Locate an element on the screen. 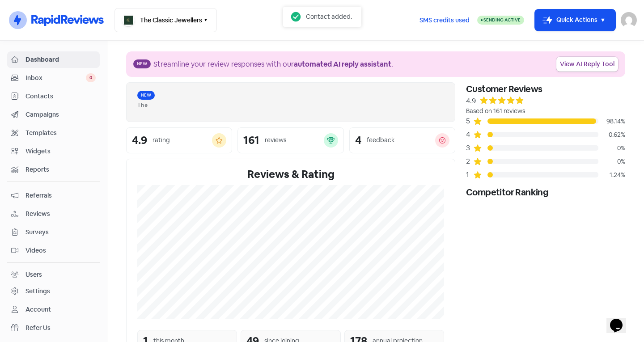  div: 3 is located at coordinates (470, 148).